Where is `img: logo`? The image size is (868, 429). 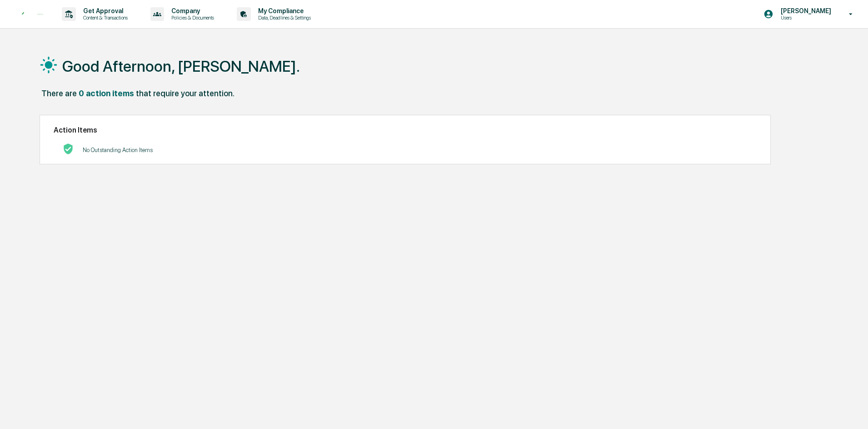 img: logo is located at coordinates (33, 14).